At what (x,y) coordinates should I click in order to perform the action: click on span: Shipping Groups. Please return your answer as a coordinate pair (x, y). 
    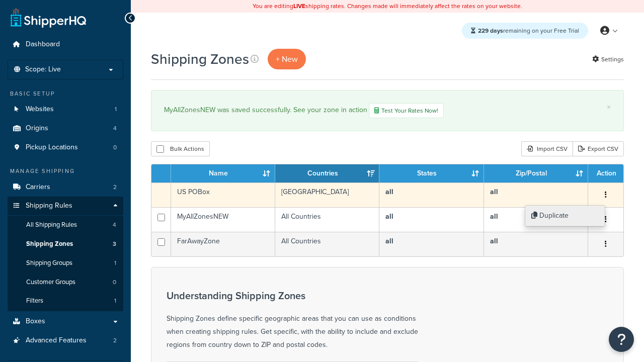
    Looking at the image, I should click on (49, 263).